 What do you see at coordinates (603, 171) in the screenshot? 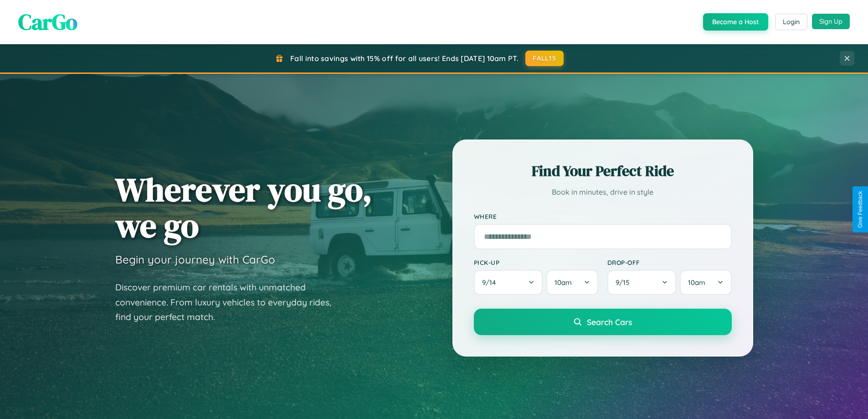
I see `h2: Find Your Perfect Ride` at bounding box center [603, 171].